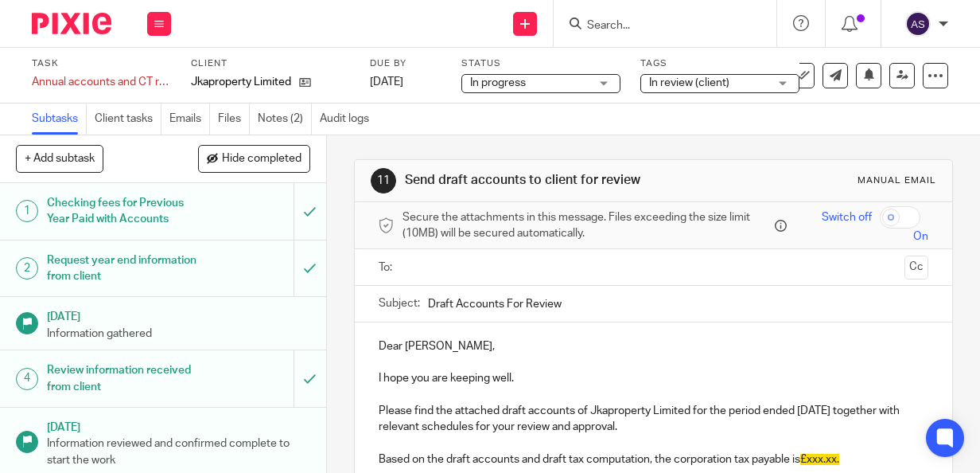  I want to click on label: Task, so click(101, 64).